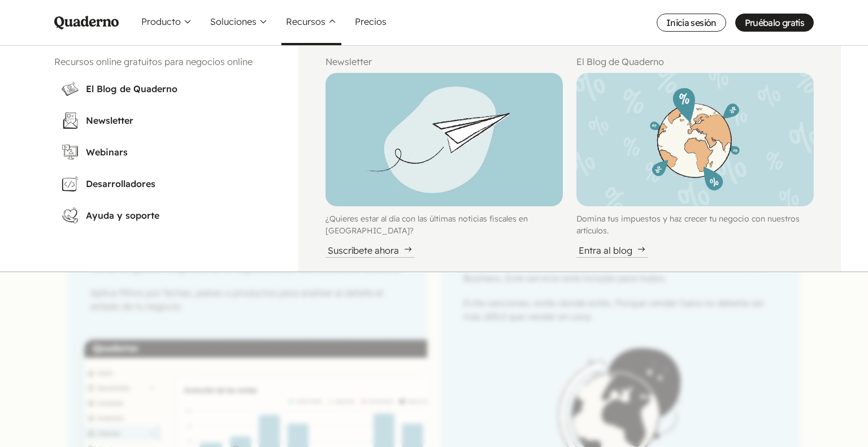 The width and height of the screenshot is (868, 447). Describe the element at coordinates (444, 61) in the screenshot. I see `h2: Newsletter` at that location.